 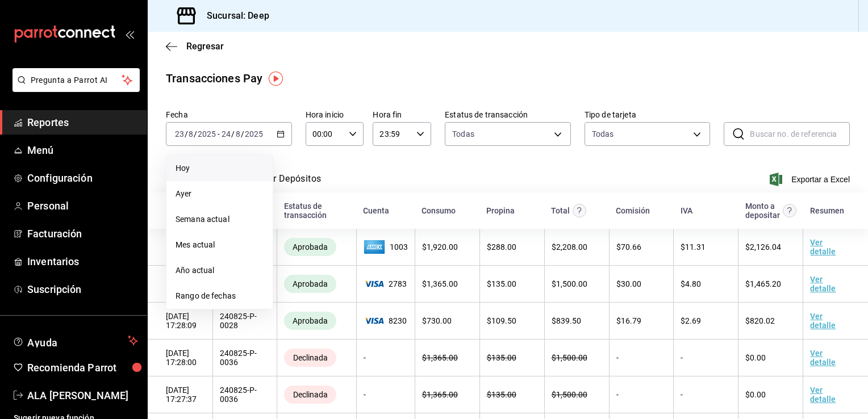 What do you see at coordinates (83, 289) in the screenshot?
I see `span: Suscripción` at bounding box center [83, 289].